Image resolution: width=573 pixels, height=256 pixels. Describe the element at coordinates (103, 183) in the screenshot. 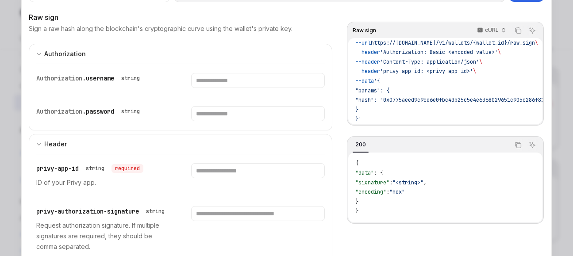

I see `p: ID of your Privy app.` at that location.